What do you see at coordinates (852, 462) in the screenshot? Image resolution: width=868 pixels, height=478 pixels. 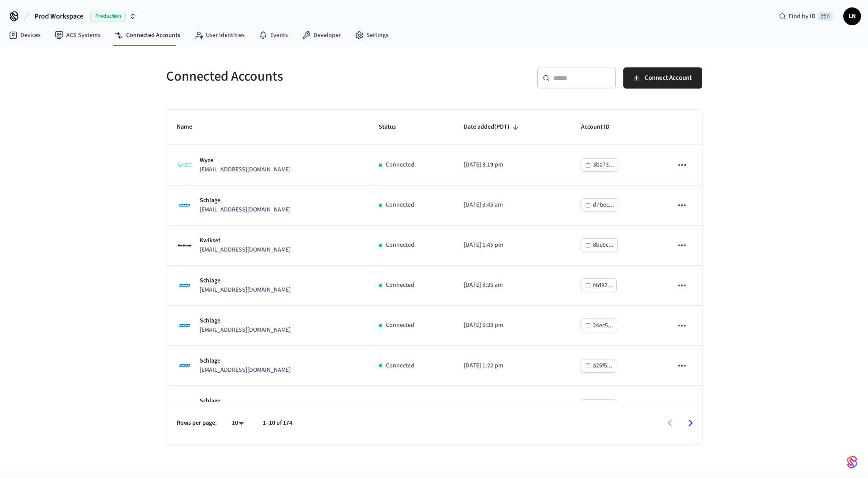 I see `img: SeamLogoGradient.69752ec5.svg` at bounding box center [852, 462].